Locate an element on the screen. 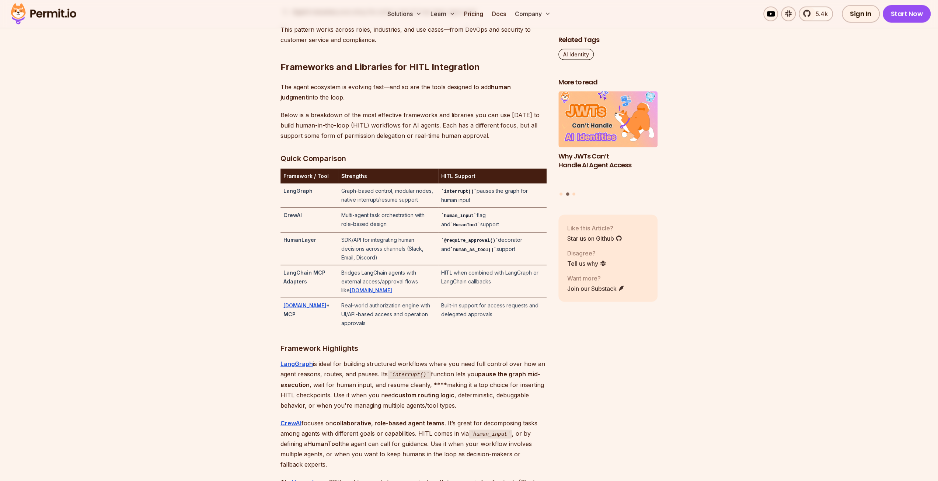 This screenshot has width=938, height=481. code: human_as_tool() is located at coordinates (473, 250).